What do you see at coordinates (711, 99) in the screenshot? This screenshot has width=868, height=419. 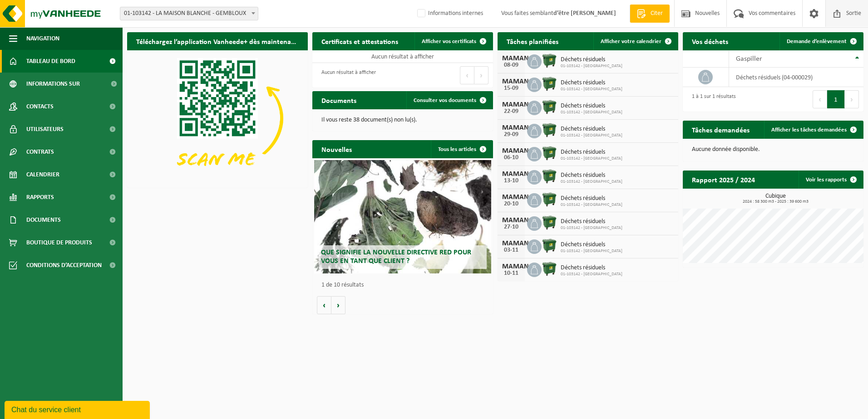 I see `div: 1 à 1 sur 1 résultats` at bounding box center [711, 99].